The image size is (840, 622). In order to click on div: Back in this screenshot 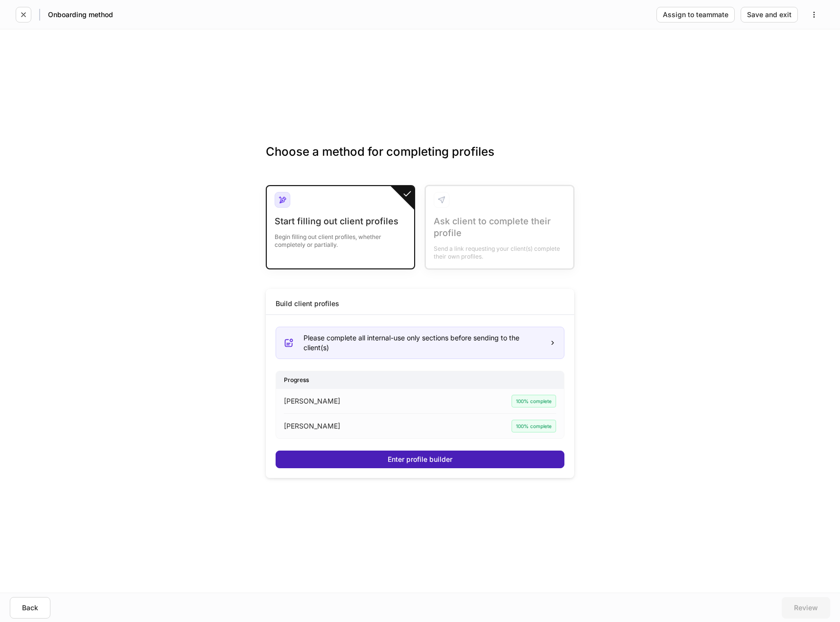, I will do `click(30, 608)`.